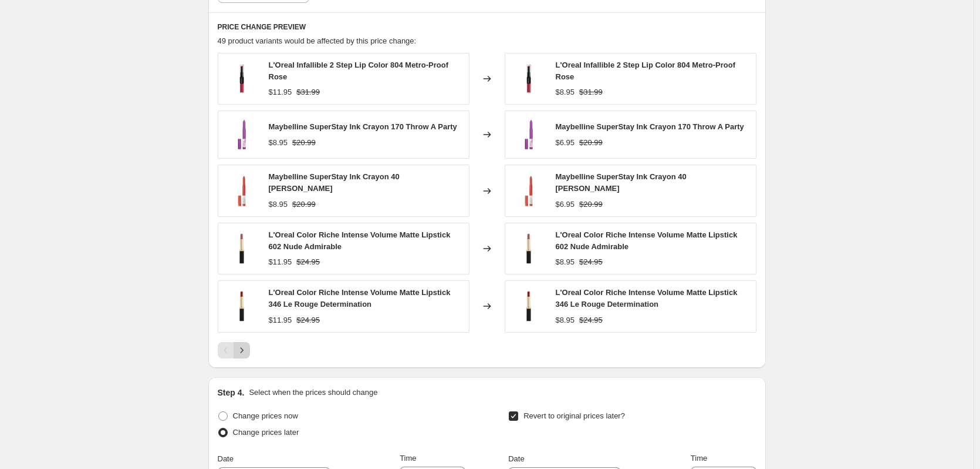  I want to click on h6: PRICE CHANGE PREVIEW, so click(487, 27).